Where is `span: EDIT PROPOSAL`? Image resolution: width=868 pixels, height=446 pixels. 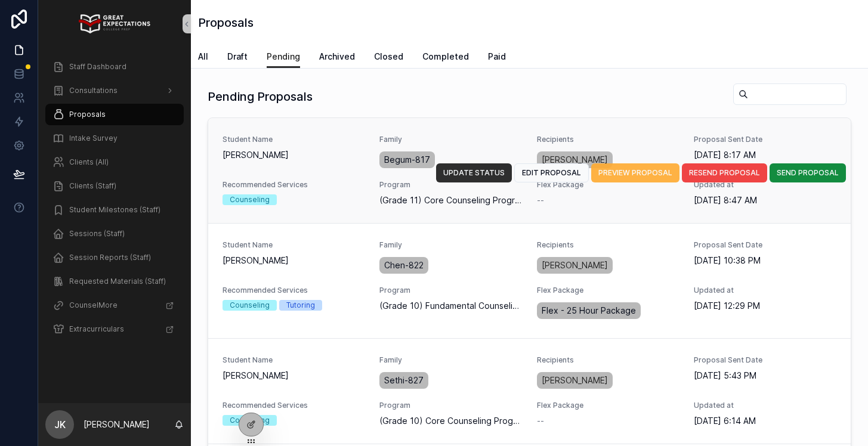
span: EDIT PROPOSAL is located at coordinates (551, 173).